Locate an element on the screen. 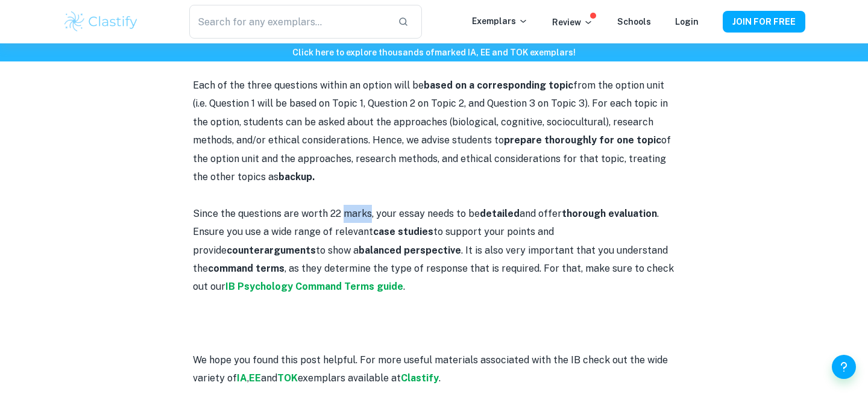  a: IA is located at coordinates (242, 377).